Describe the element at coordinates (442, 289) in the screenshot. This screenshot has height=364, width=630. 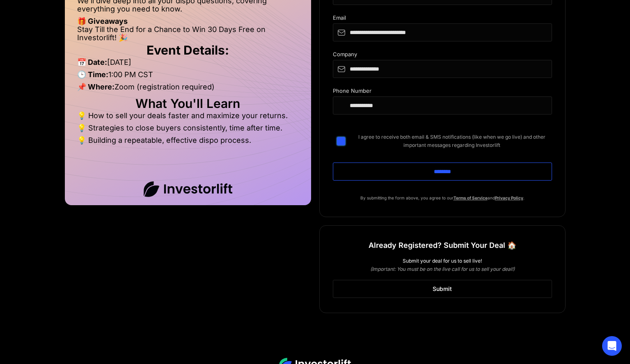
I see `a: Submit` at that location.